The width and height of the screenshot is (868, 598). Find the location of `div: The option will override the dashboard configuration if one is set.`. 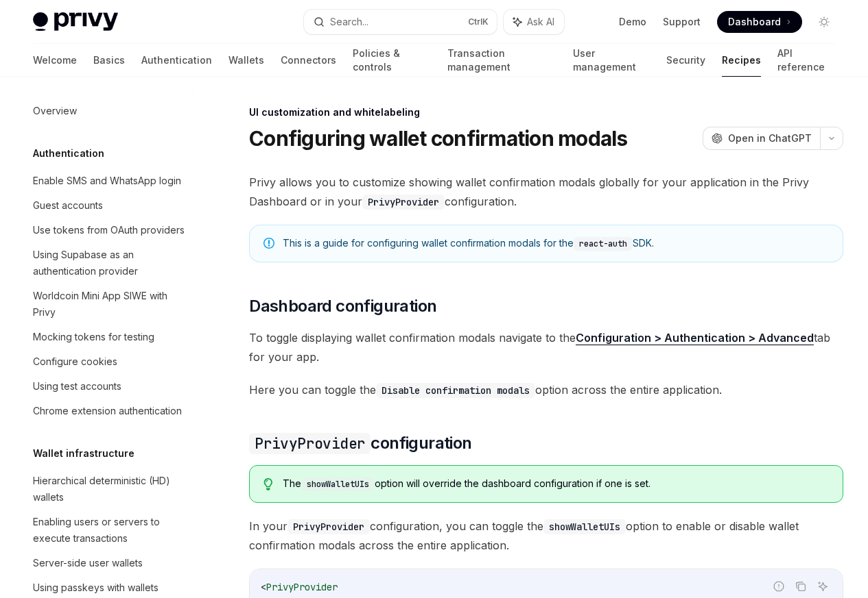

div: The option will override the dashboard configuration if one is set. is located at coordinates (555, 484).